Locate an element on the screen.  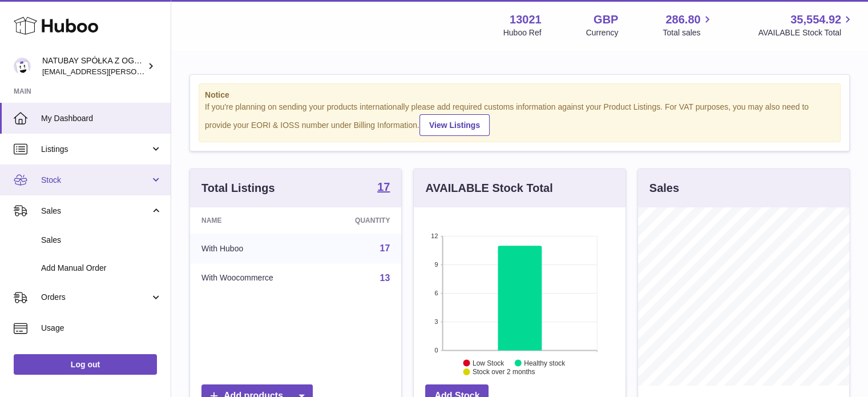
text: Stock over 2 months is located at coordinates (503, 372).